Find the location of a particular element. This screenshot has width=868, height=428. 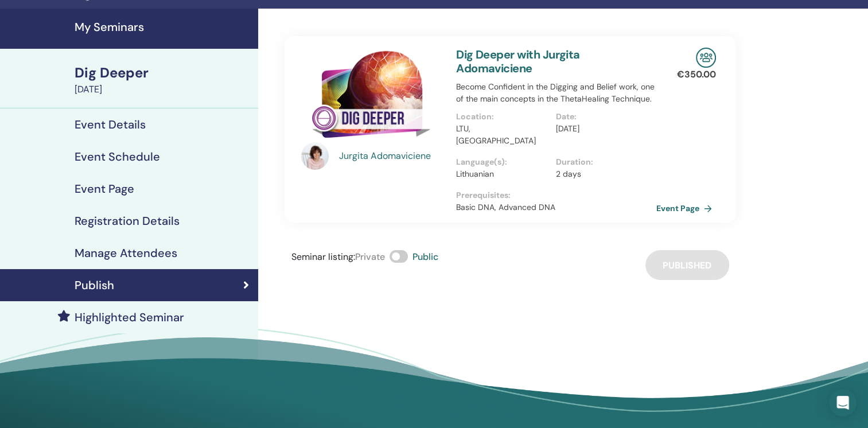

p: Become Confident in the Digging and Belief work, one of the main concepts in the ThetaHealing Tec... is located at coordinates (556, 93).